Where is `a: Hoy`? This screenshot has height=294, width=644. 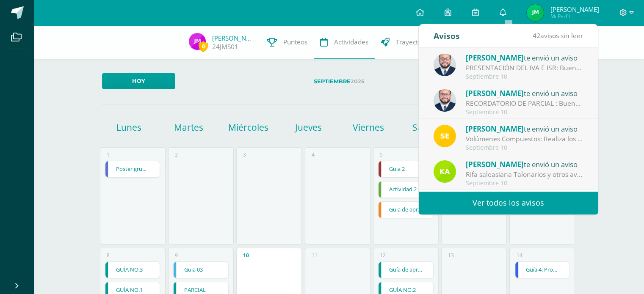 a: Hoy is located at coordinates (138, 81).